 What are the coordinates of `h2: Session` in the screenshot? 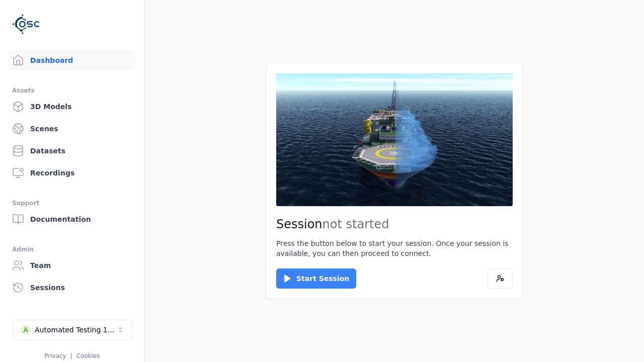 It's located at (394, 224).